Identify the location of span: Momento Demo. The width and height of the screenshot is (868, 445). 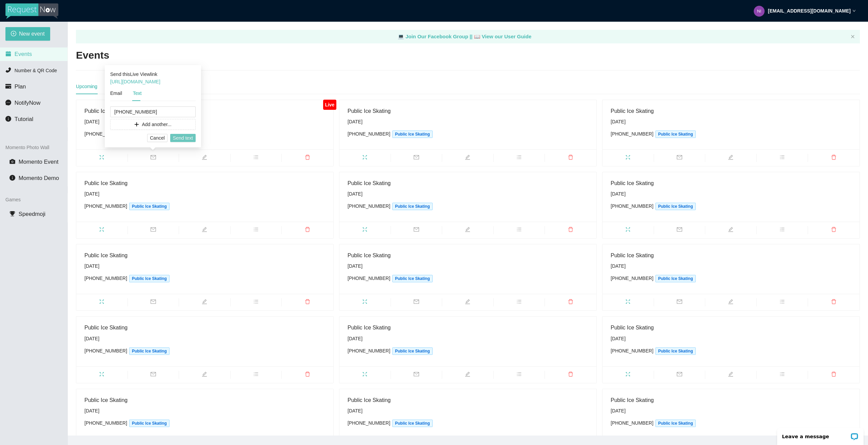
(39, 178).